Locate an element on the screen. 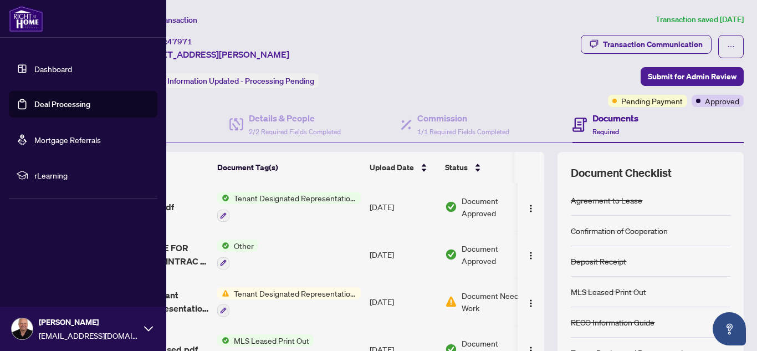  span: Other is located at coordinates (244, 246).